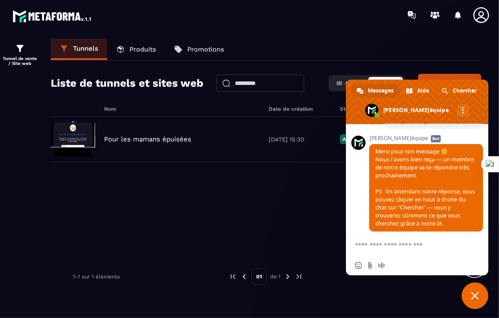  I want to click on p: Produits, so click(143, 49).